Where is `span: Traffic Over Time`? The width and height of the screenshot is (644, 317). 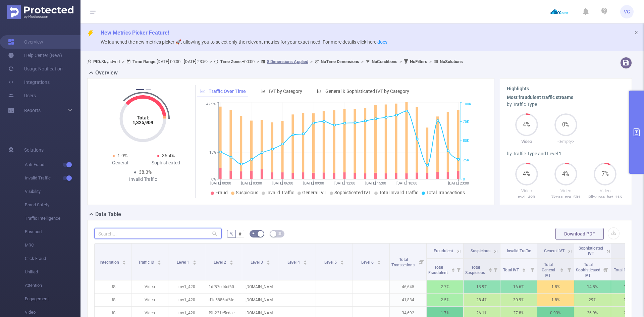
span: Traffic Over Time is located at coordinates (227, 91).